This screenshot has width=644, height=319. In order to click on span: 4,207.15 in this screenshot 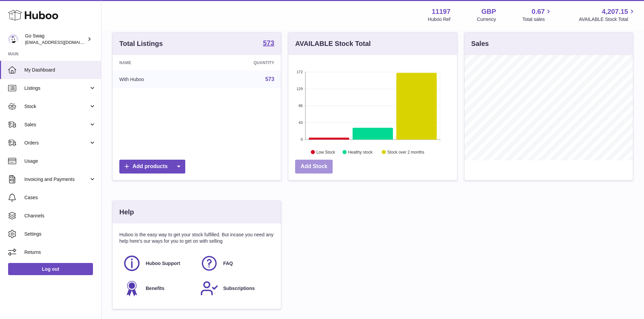, I will do `click(615, 11)`.